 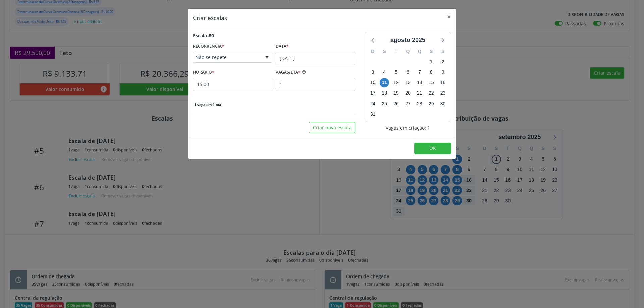 What do you see at coordinates (384, 93) in the screenshot?
I see `span: segunda-feira, 18 de agosto de 2025` at bounding box center [384, 93].